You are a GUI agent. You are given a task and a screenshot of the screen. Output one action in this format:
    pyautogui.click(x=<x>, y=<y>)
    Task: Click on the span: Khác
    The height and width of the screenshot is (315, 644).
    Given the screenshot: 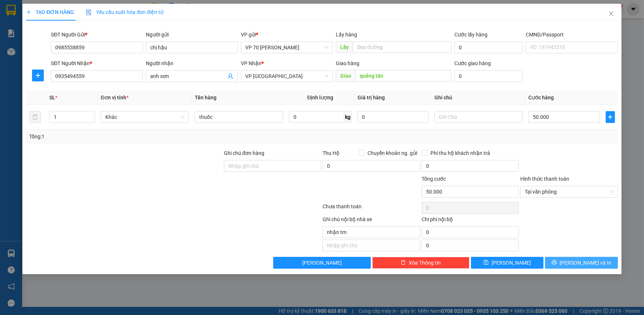 What is the action you would take?
    pyautogui.click(x=145, y=117)
    